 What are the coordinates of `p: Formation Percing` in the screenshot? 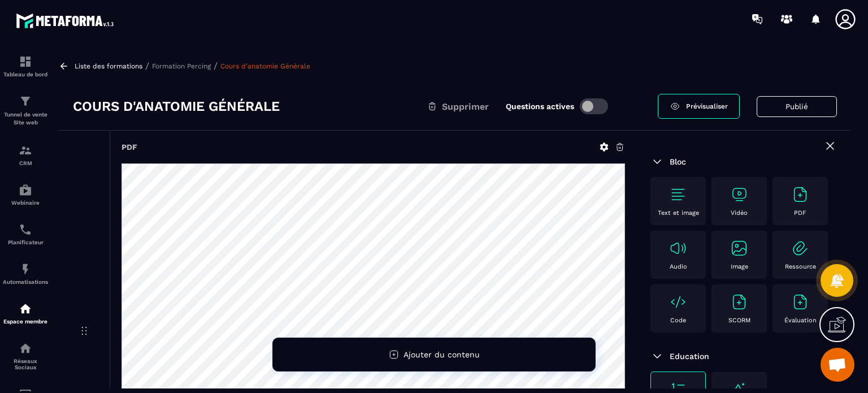 It's located at (181, 66).